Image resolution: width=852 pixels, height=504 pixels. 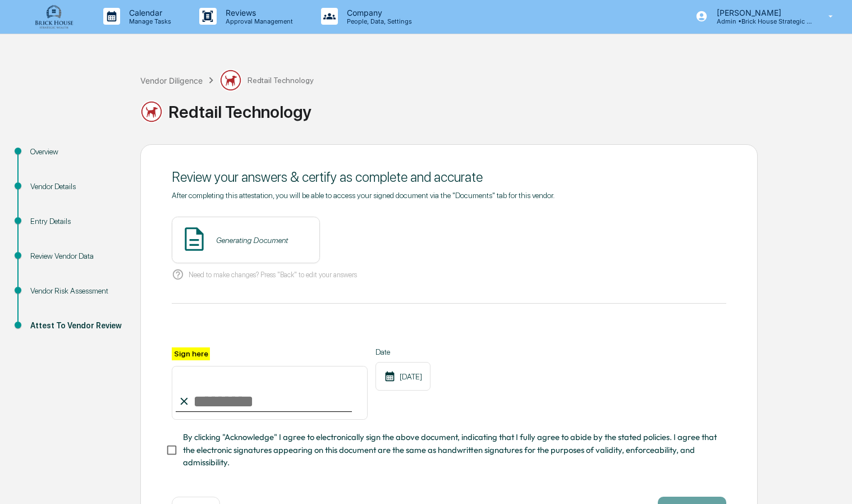 What do you see at coordinates (76, 152) in the screenshot?
I see `div: Overview` at bounding box center [76, 152].